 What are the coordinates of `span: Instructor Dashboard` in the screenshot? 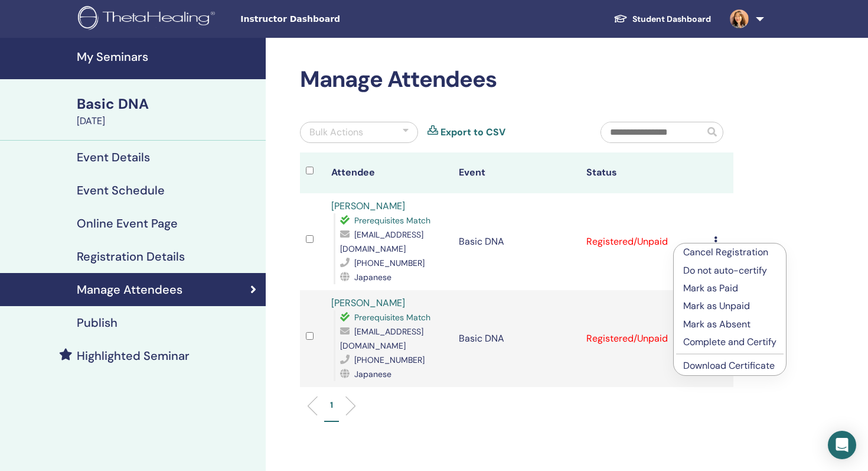 It's located at (329, 19).